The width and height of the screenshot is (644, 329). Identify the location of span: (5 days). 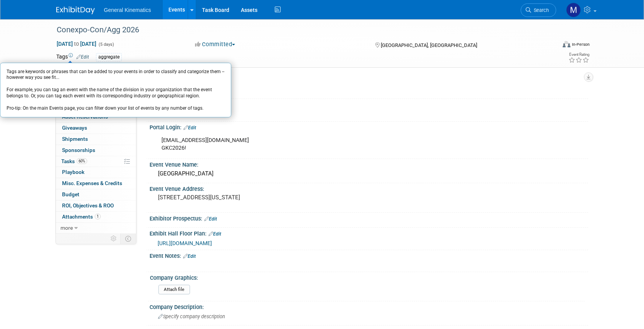
(106, 45).